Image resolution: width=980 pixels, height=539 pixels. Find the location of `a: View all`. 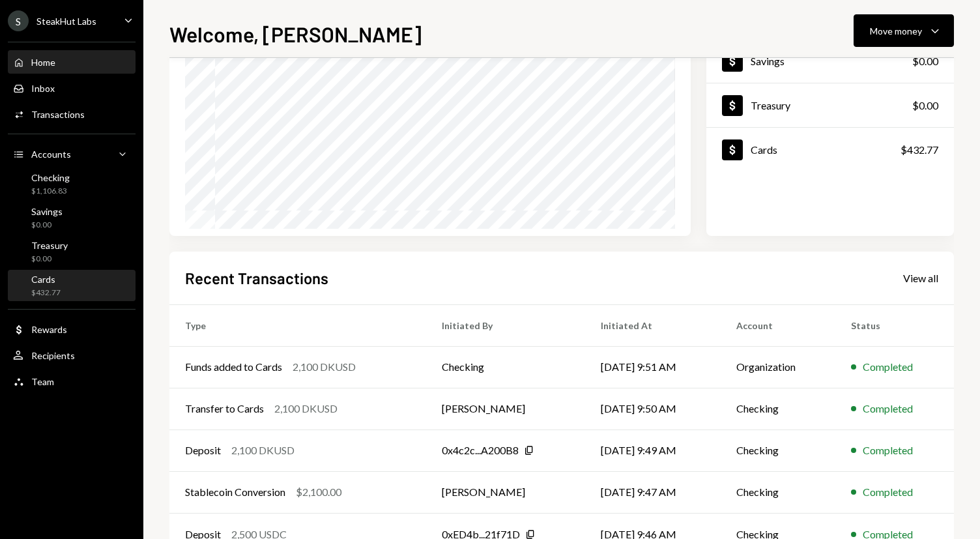

a: View all is located at coordinates (920, 277).